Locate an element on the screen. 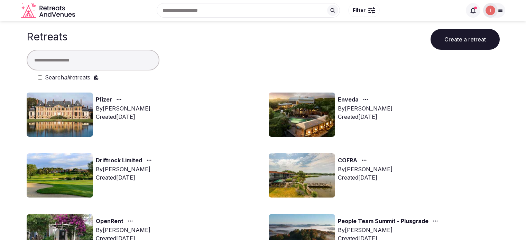  a: Enveda is located at coordinates (348, 100).